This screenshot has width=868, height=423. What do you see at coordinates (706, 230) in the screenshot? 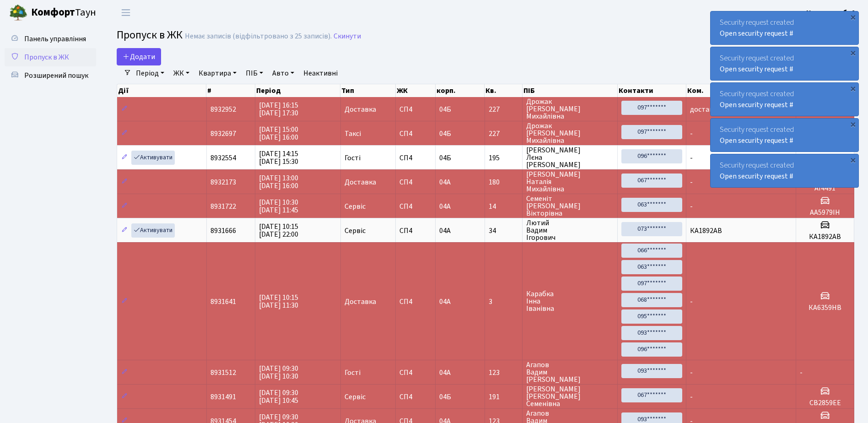
I see `span: КА1892АВ` at bounding box center [706, 230].